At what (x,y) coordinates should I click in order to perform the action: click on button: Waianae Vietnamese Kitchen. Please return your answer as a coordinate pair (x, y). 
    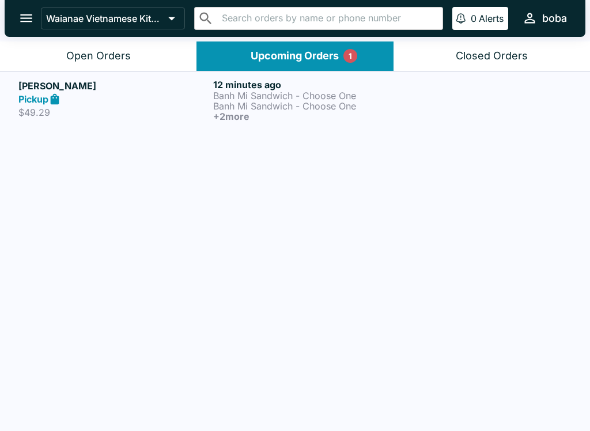
    Looking at the image, I should click on (113, 18).